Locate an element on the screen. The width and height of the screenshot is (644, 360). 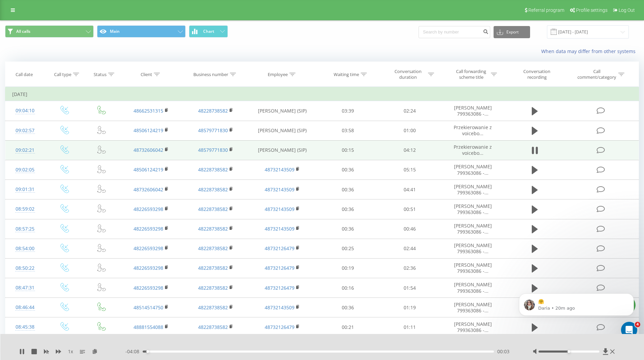
td: 03:39 is located at coordinates (348, 111).